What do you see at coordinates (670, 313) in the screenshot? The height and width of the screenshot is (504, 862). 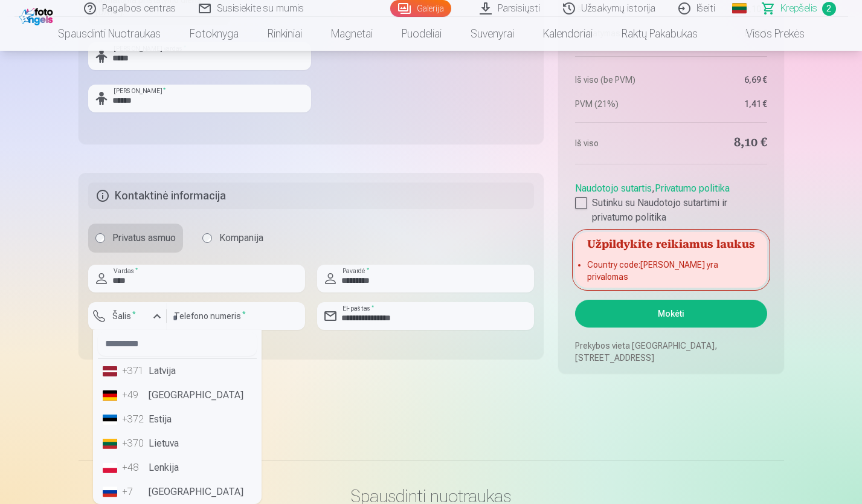 I see `button: Mokėti` at bounding box center [670, 313].